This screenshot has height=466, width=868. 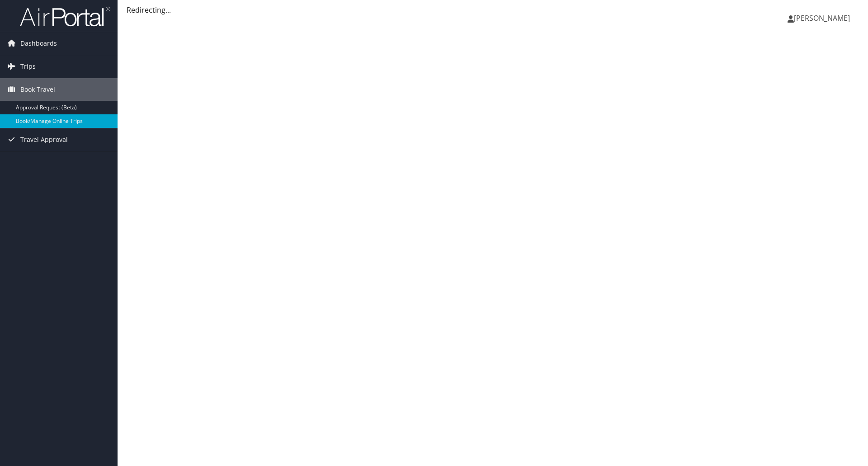 I want to click on span: Travel Approval, so click(x=44, y=140).